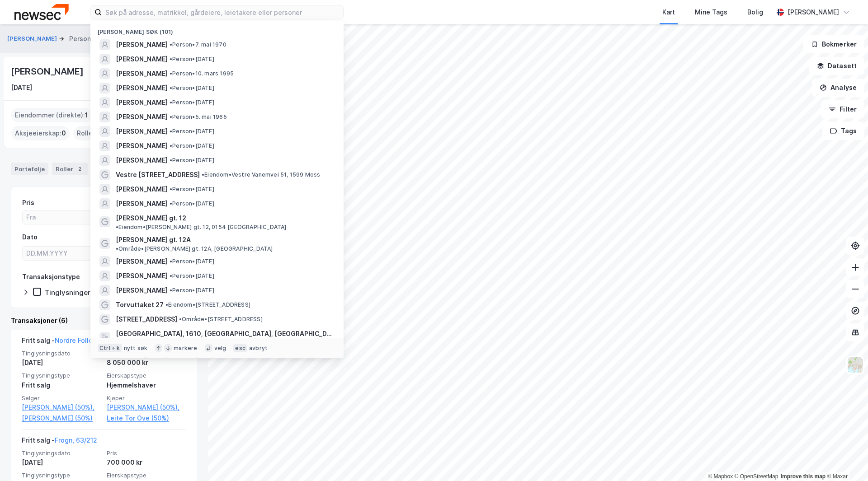 The image size is (868, 481). I want to click on span: Pris, so click(147, 453).